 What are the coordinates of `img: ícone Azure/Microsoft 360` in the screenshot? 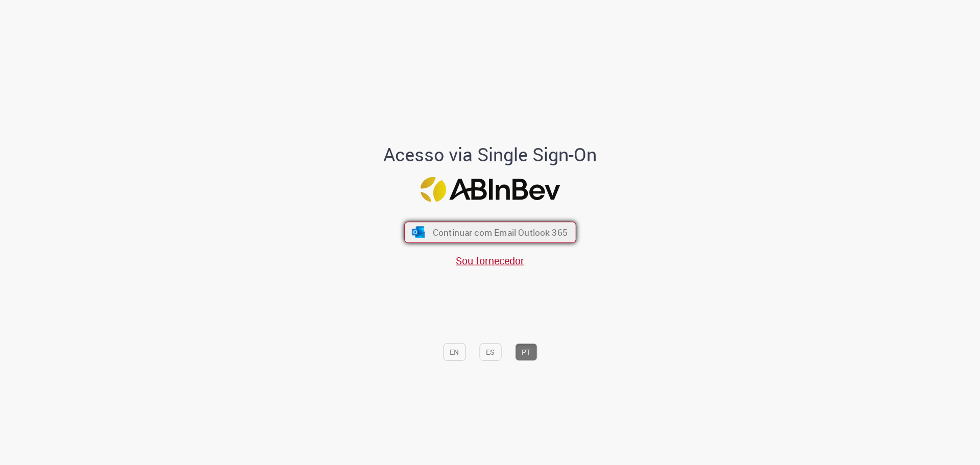 It's located at (418, 232).